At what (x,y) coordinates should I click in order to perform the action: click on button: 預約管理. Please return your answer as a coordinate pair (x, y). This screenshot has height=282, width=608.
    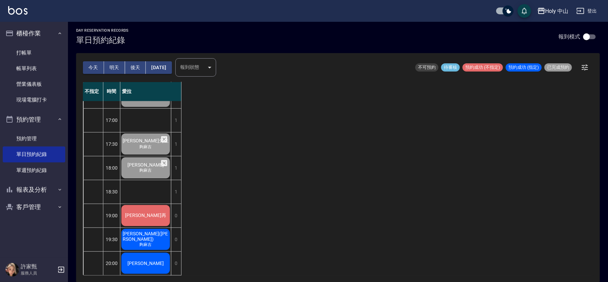
    Looking at the image, I should click on (34, 119).